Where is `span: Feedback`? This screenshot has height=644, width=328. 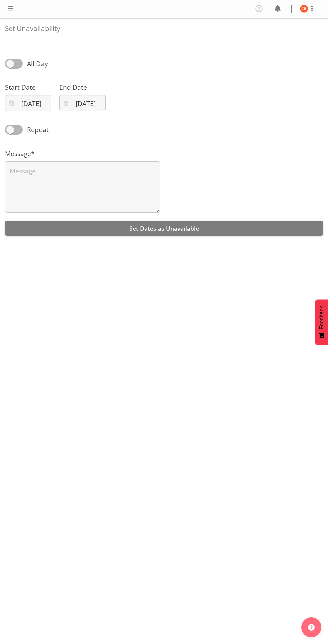
span: Feedback is located at coordinates (322, 318).